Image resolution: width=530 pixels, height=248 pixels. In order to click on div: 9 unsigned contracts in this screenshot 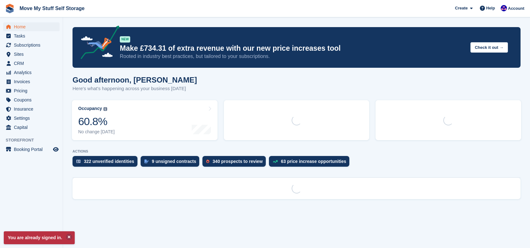, I will do `click(174, 161)`.